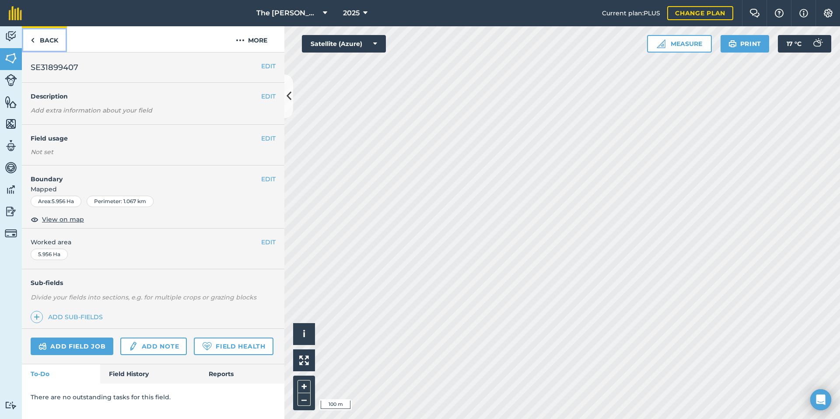 The height and width of the screenshot is (419, 840). Describe the element at coordinates (153, 397) in the screenshot. I see `p: There are no outstanding tasks for this field.` at that location.